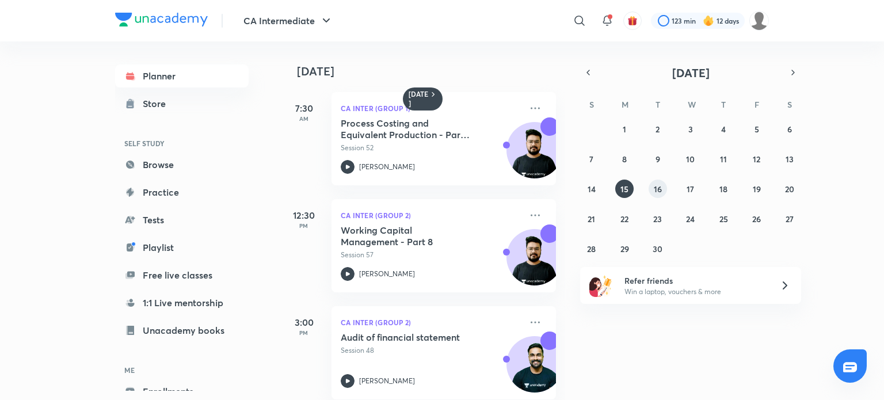 This screenshot has height=400, width=884. I want to click on h6: ME, so click(182, 370).